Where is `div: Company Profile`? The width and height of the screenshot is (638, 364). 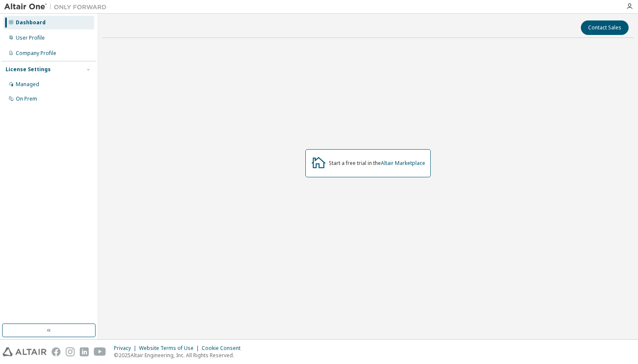
div: Company Profile is located at coordinates (36, 53).